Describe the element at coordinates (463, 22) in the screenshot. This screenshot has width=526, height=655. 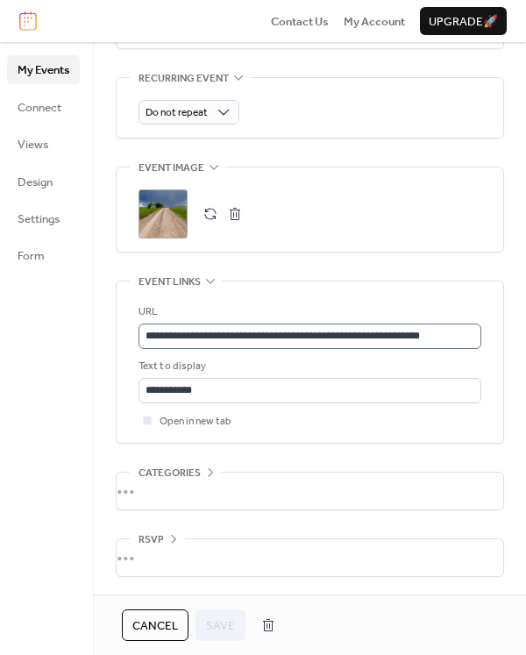
I see `span: Upgrade 🚀` at that location.